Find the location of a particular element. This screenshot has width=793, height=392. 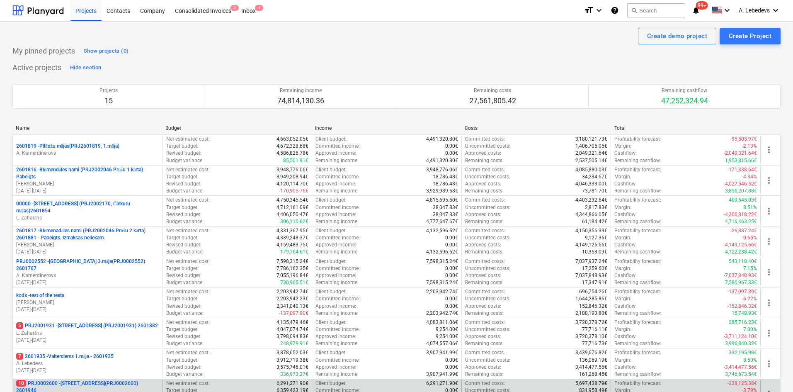

p: 7,786,162.35€ is located at coordinates (292, 268).